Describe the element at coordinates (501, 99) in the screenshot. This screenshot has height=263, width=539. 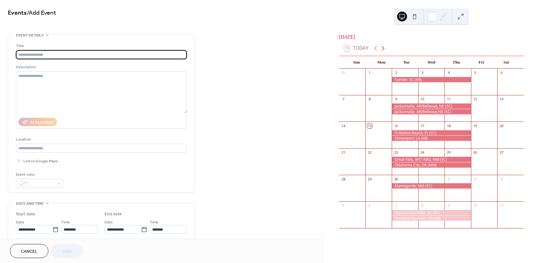
I see `div: 13` at that location.